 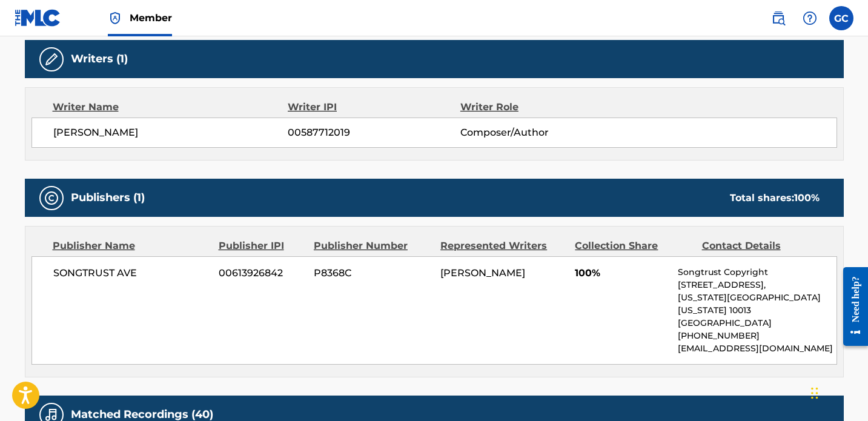 What do you see at coordinates (775, 198) in the screenshot?
I see `div: Total shares:` at bounding box center [775, 198].